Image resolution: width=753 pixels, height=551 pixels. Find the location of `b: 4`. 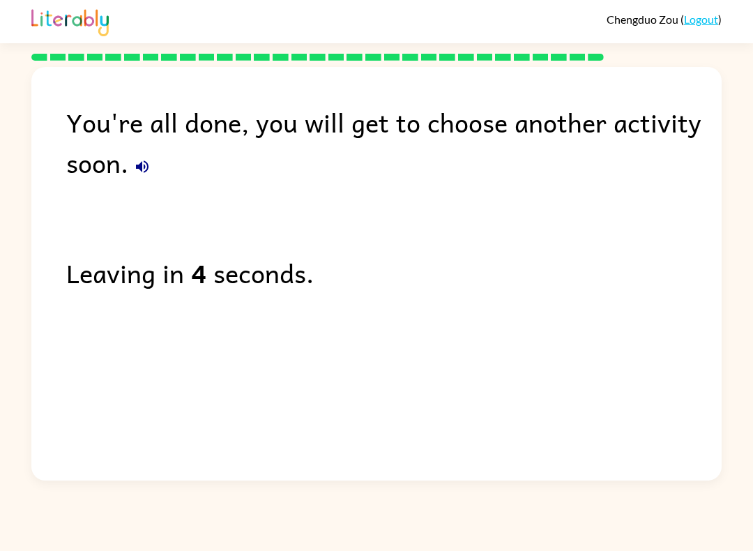

b: 4 is located at coordinates (199, 273).